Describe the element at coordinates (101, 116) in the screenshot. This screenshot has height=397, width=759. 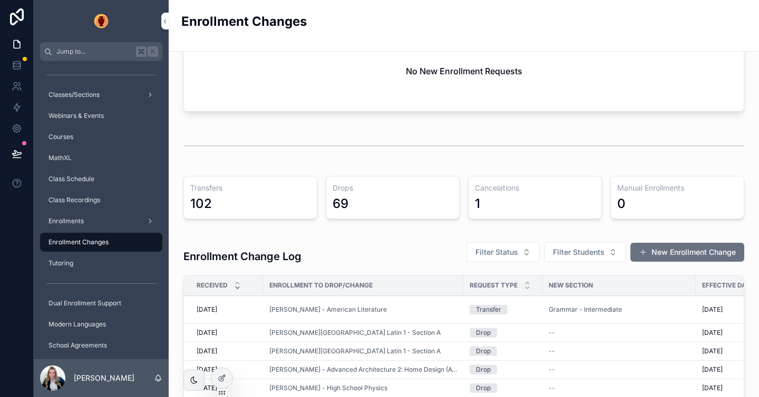
I see `a: Webinars & Events` at that location.